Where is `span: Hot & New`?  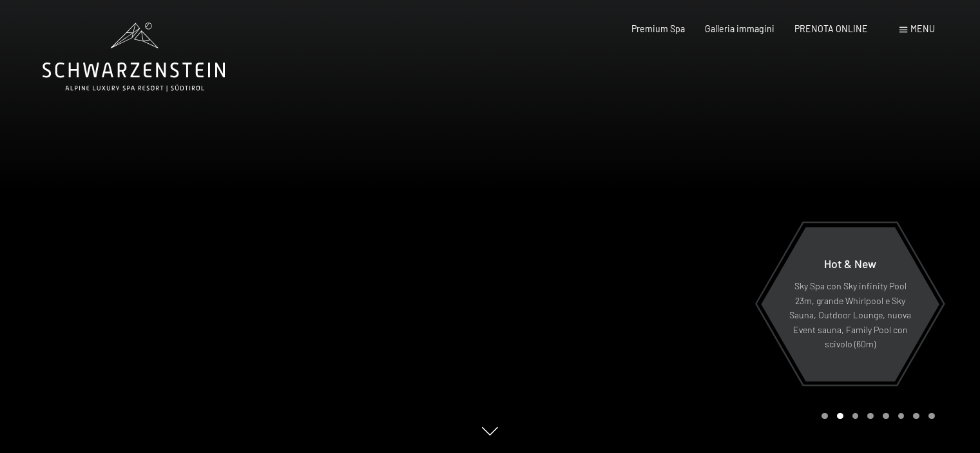
span: Hot & New is located at coordinates (850, 263).